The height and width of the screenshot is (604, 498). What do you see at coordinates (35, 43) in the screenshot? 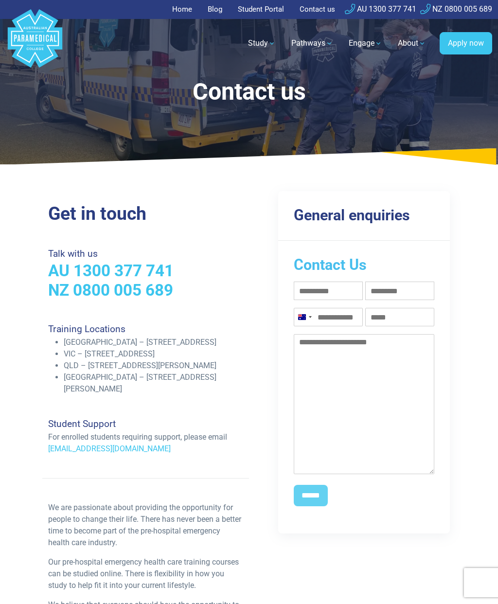
I see `a: Australian Paramedical College` at bounding box center [35, 43].